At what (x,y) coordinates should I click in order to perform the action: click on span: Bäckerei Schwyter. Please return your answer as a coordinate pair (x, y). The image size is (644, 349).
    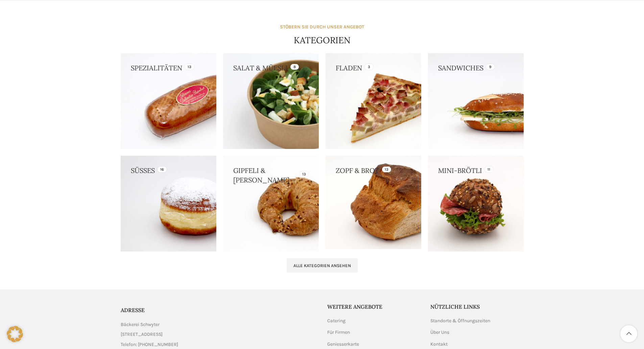
    Looking at the image, I should click on (140, 324).